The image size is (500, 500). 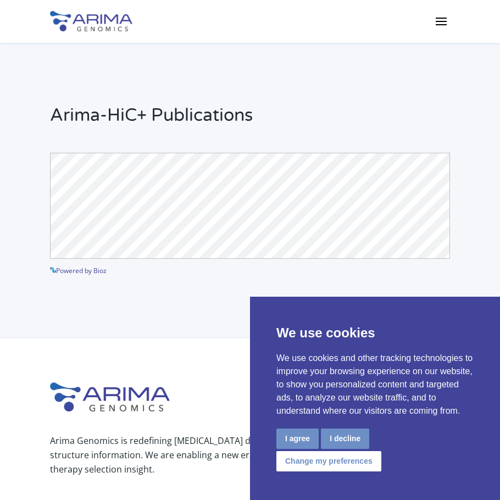 What do you see at coordinates (328, 461) in the screenshot?
I see `button: Change my preferences` at bounding box center [328, 461].